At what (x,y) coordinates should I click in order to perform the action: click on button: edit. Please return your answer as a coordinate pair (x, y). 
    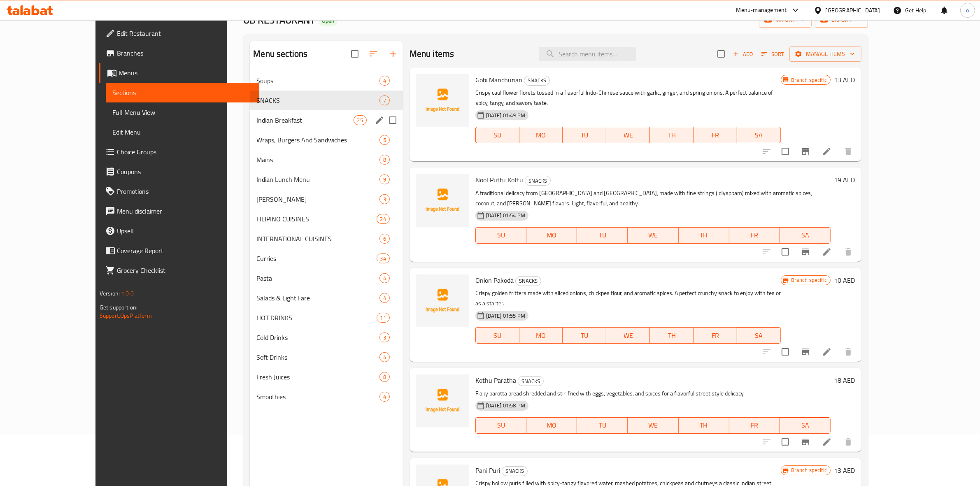
    Looking at the image, I should click on (380, 120).